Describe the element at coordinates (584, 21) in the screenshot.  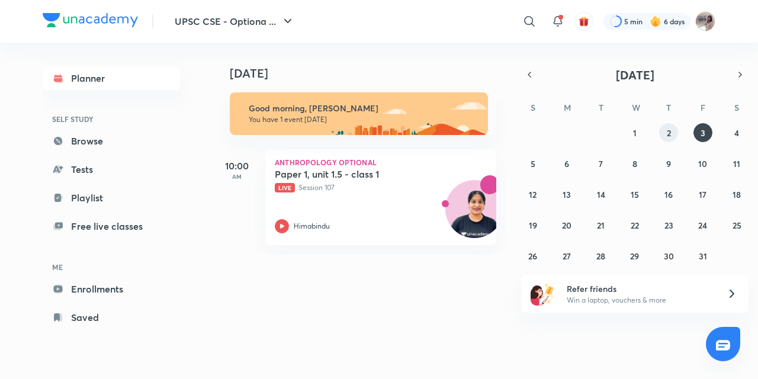
I see `img: avatar` at that location.